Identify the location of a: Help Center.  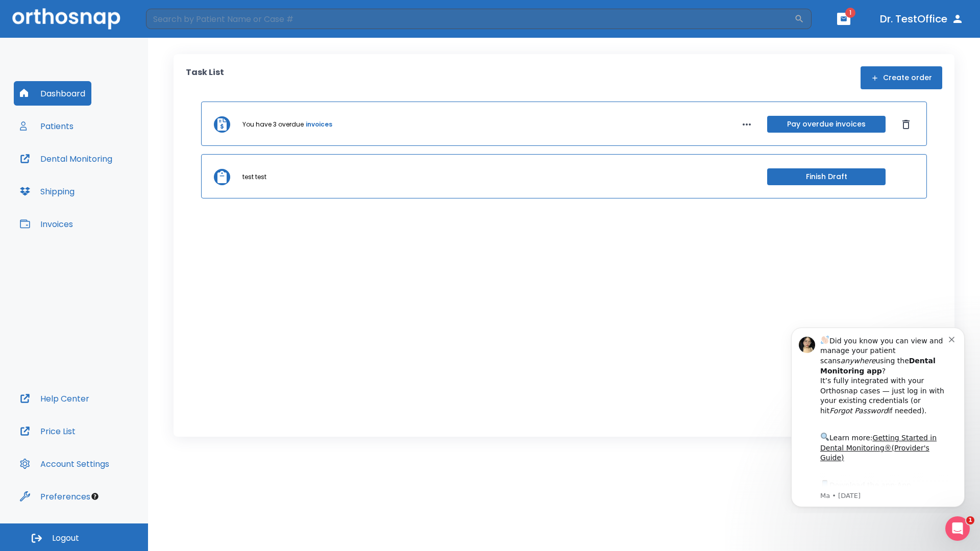
(54, 398).